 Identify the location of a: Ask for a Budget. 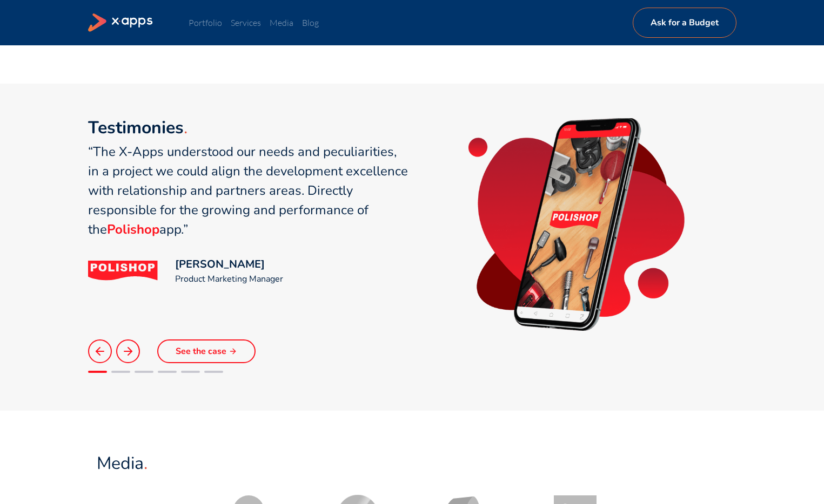
(685, 22).